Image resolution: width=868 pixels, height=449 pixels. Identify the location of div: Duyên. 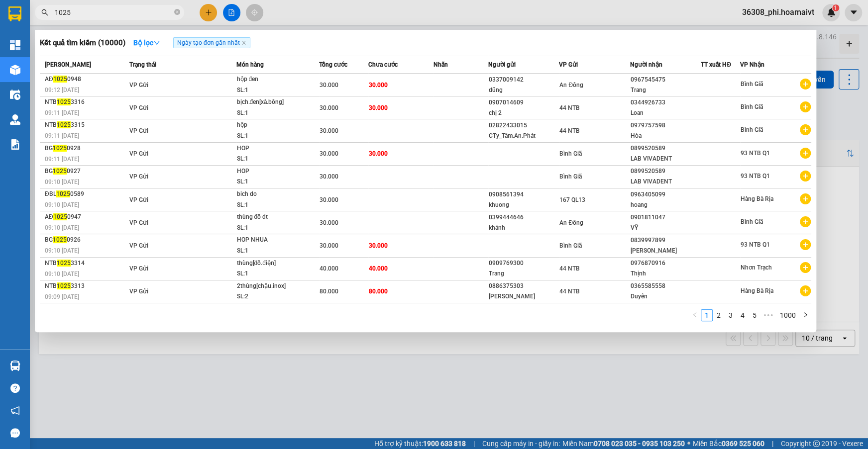
(665, 296).